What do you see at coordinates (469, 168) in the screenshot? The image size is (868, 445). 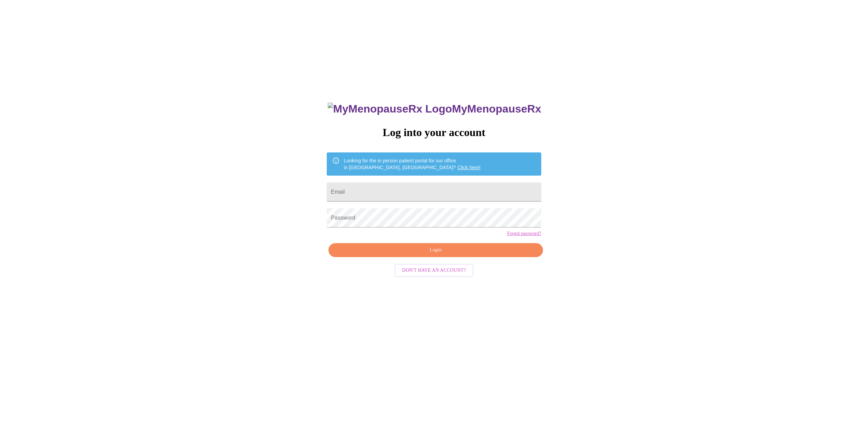 I see `a: Click here!` at bounding box center [469, 168].